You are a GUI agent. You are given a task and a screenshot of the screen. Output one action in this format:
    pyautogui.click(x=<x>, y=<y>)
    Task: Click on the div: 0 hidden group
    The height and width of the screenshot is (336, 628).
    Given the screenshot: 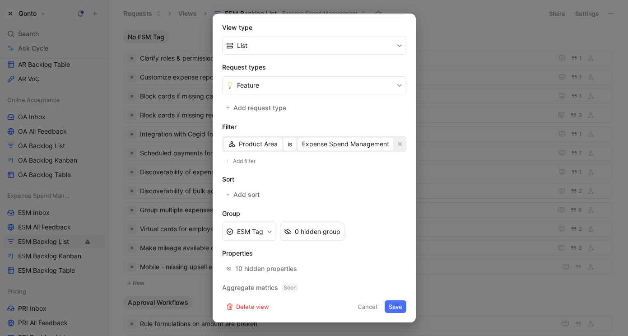 What is the action you would take?
    pyautogui.click(x=318, y=232)
    